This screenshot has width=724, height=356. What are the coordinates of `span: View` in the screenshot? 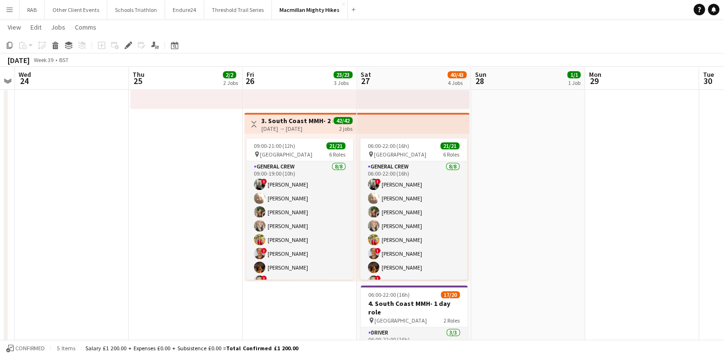 It's located at (14, 27).